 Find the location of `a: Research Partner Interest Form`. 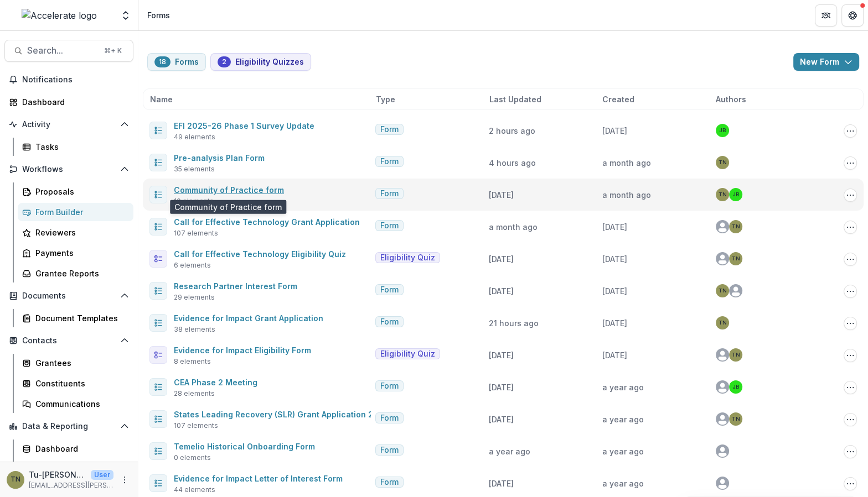

a: Research Partner Interest Form is located at coordinates (235, 286).